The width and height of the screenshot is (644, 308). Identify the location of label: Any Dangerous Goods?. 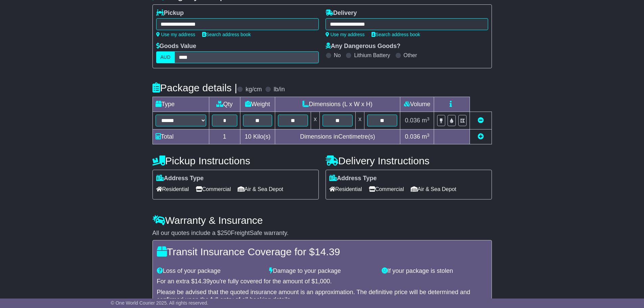
(363, 47).